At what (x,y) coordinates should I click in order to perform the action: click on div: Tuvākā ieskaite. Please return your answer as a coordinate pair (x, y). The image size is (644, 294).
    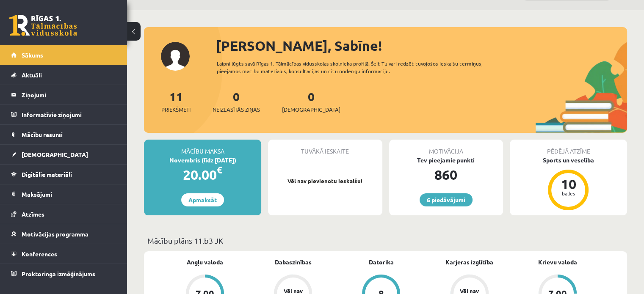
    Looking at the image, I should click on (325, 148).